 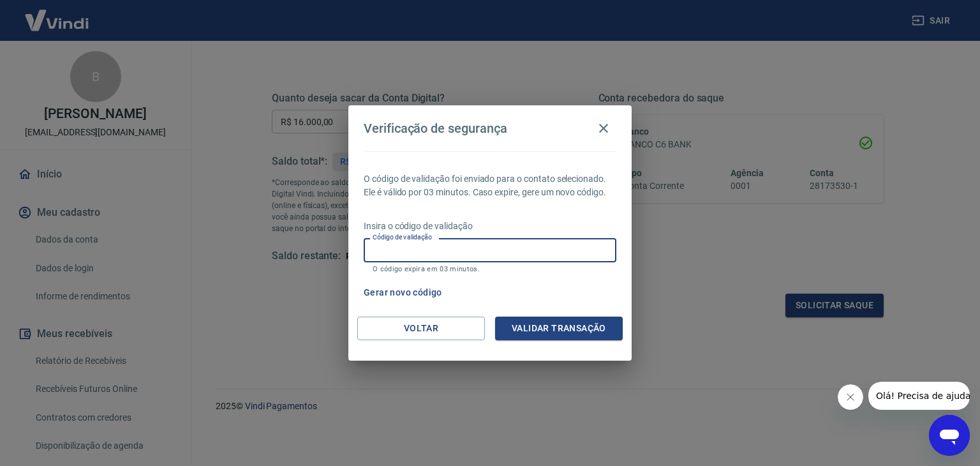 What do you see at coordinates (421, 328) in the screenshot?
I see `button: Voltar` at bounding box center [421, 328].